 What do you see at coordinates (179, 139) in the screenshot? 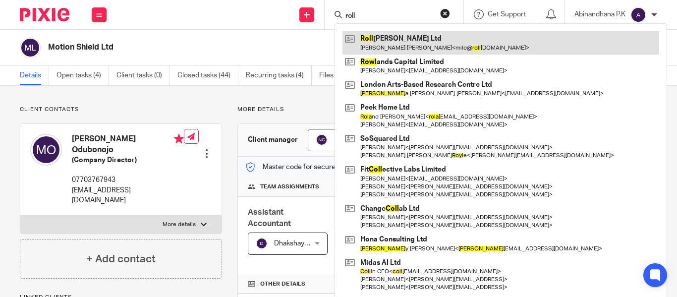
I see `i: Primary` at bounding box center [179, 139].